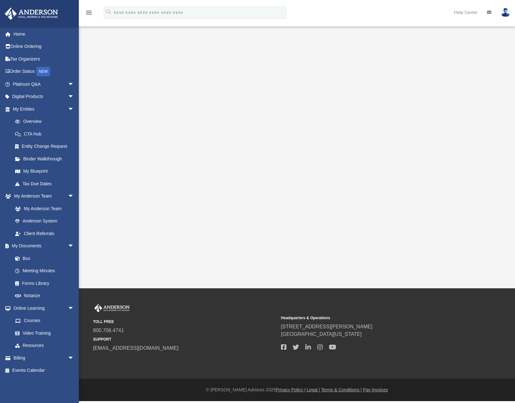 This screenshot has height=403, width=515. What do you see at coordinates (109, 12) in the screenshot?
I see `i: search` at bounding box center [109, 12].